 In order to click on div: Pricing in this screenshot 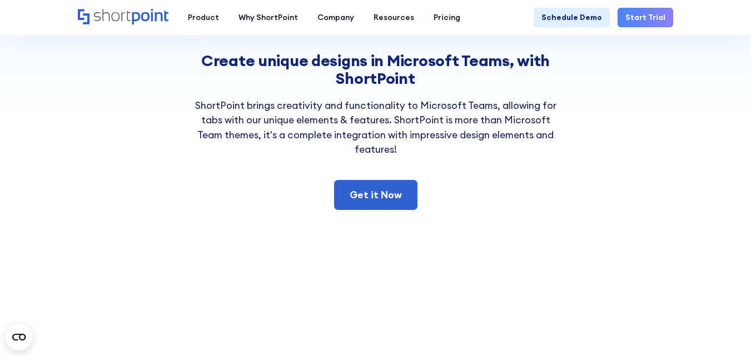, I will do `click(447, 17)`.